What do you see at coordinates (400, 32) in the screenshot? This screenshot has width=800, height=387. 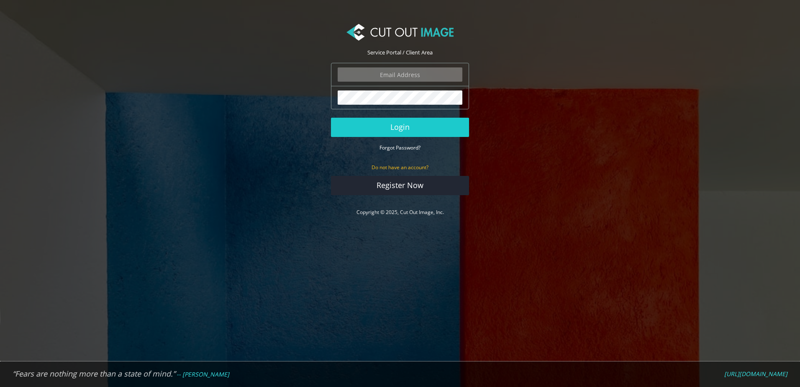 I see `img: Cut Out Image` at bounding box center [400, 32].